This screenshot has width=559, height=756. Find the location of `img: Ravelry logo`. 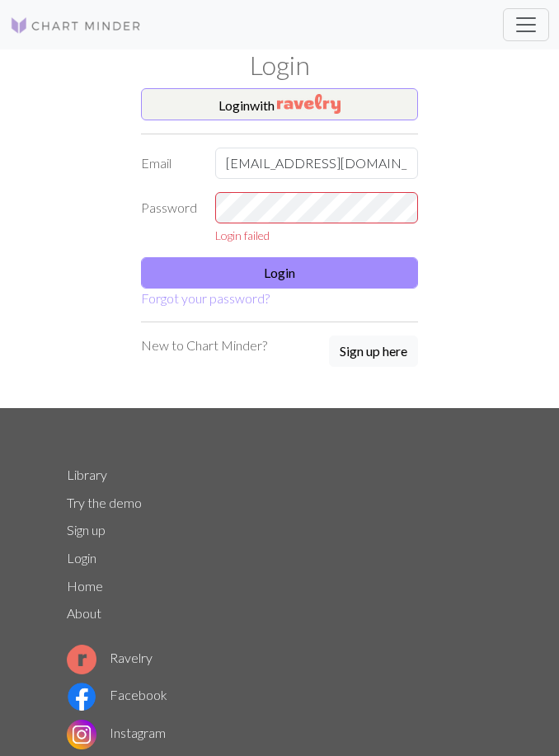

img: Ravelry logo is located at coordinates (82, 659).